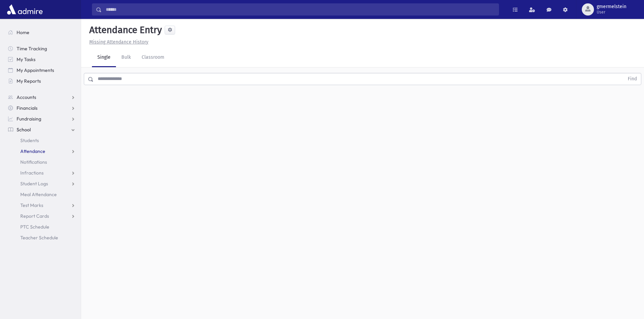  What do you see at coordinates (42, 70) in the screenshot?
I see `a: My Appointments` at bounding box center [42, 70].